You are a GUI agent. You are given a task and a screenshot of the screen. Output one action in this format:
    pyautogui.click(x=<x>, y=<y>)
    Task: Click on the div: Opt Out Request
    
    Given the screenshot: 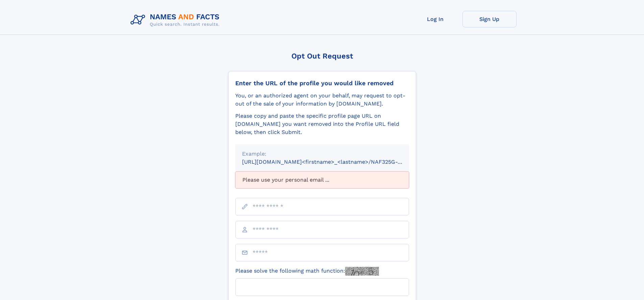 What is the action you would take?
    pyautogui.click(x=322, y=56)
    